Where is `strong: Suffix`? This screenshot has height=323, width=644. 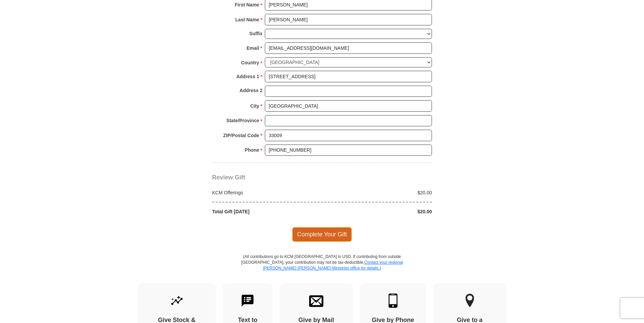
strong: Suffix is located at coordinates (256, 34).